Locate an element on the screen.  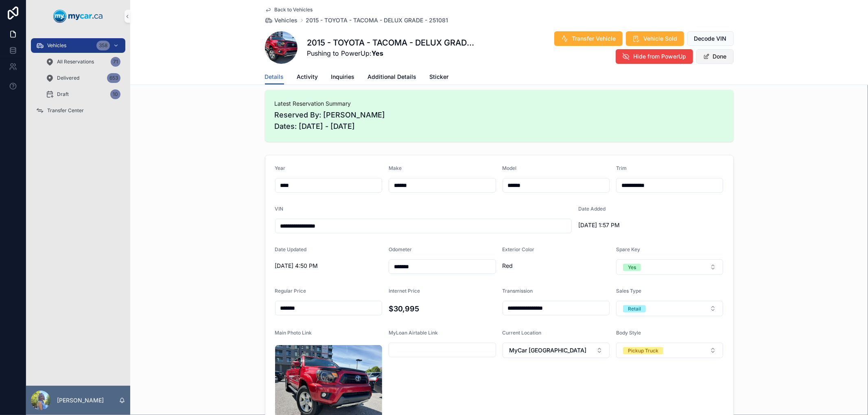
a: Sticker is located at coordinates (439, 78).